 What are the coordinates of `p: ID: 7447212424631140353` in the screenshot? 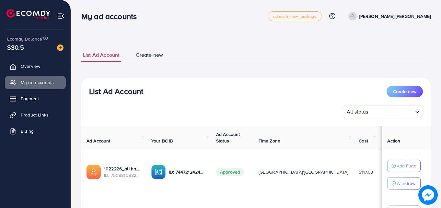 It's located at (187, 172).